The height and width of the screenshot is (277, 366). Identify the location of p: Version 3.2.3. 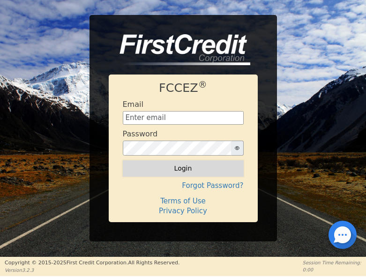
(92, 270).